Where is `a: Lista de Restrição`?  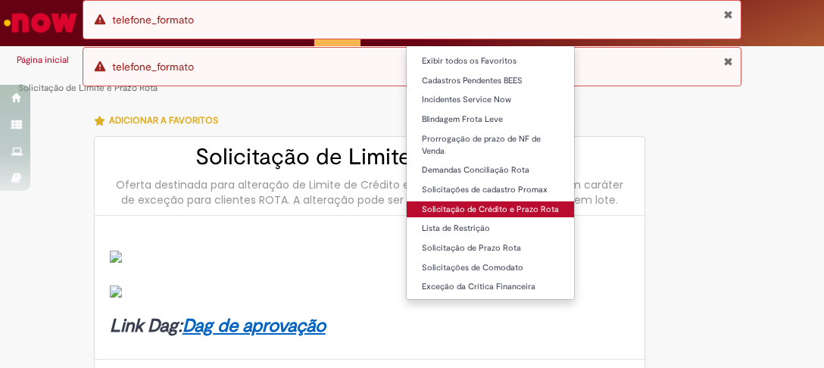
a: Lista de Restrição is located at coordinates (491, 229).